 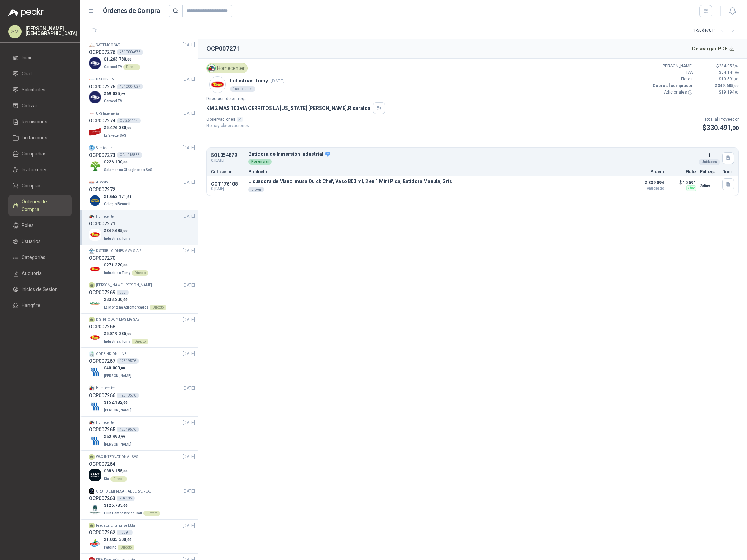 What do you see at coordinates (227, 68) in the screenshot?
I see `div: Homecenter` at bounding box center [227, 68].